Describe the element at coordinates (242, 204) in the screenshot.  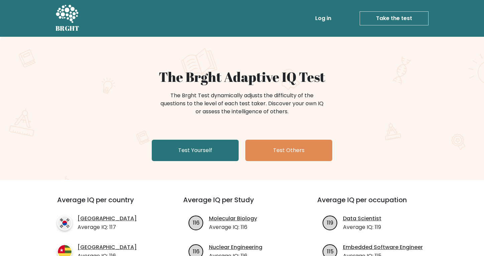
I see `h3: Average IQ per Study` at that location.